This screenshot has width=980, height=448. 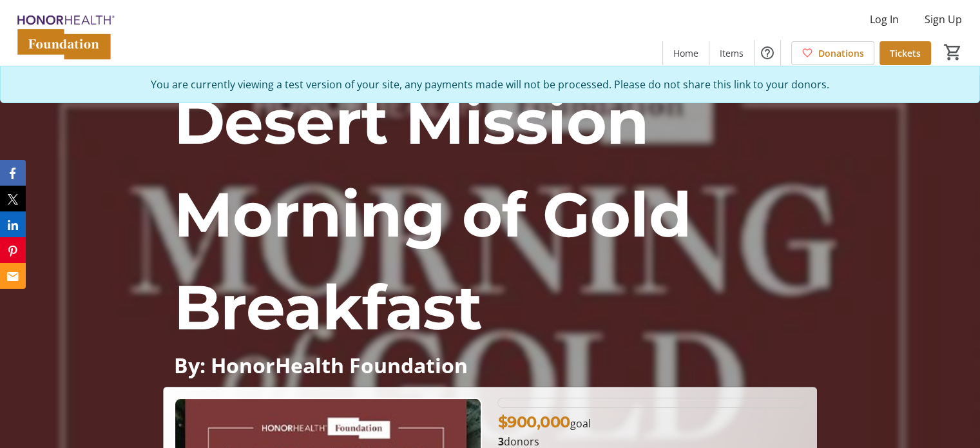 What do you see at coordinates (953, 52) in the screenshot?
I see `button: Cart` at bounding box center [953, 52].